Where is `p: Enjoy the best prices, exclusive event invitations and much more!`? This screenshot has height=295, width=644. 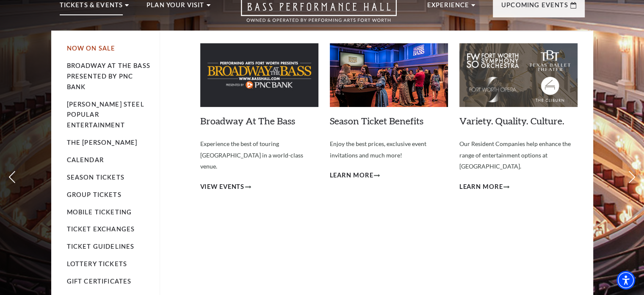
p: Enjoy the best prices, exclusive event invitations and much more! is located at coordinates (389, 150).